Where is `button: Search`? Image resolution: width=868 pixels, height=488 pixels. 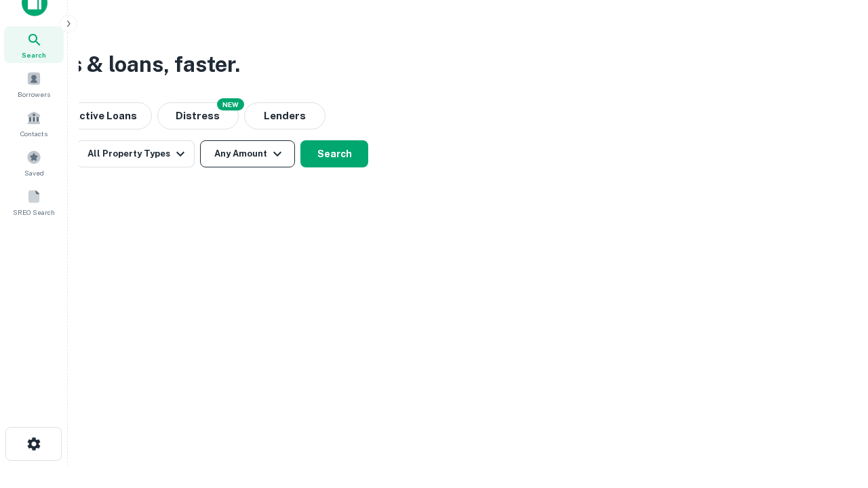
button: Search is located at coordinates (335, 154).